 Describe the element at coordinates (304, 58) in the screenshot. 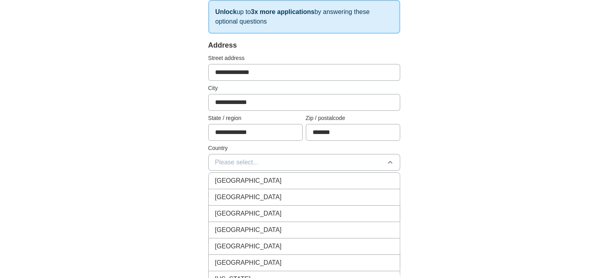

I see `label: Street address` at that location.